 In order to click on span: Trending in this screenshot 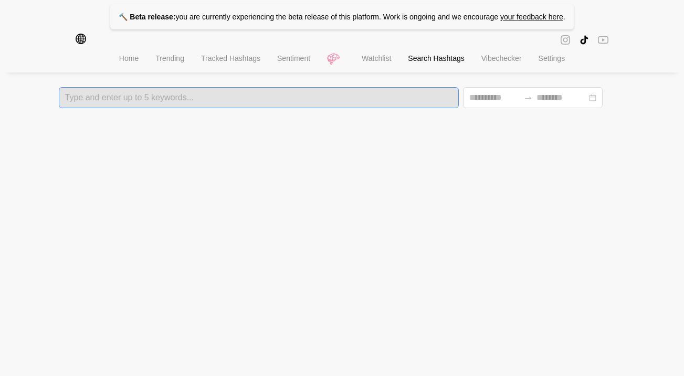, I will do `click(170, 58)`.